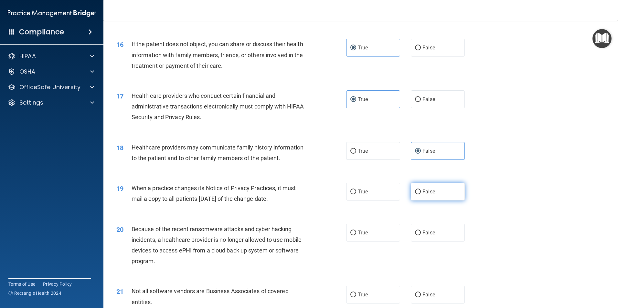 The width and height of the screenshot is (618, 308). Describe the element at coordinates (214, 194) in the screenshot. I see `span: When a practice changes its Notice of Privacy Practices, it must mail a copy to all patients [DAT...` at that location.